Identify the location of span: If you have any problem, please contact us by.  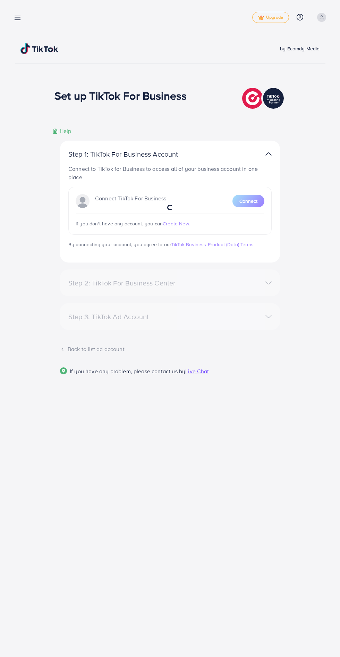
(127, 371).